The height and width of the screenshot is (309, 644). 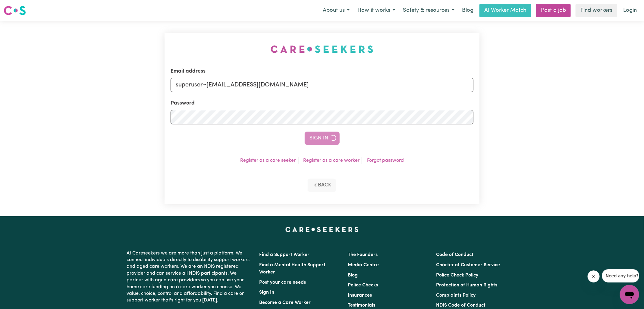 What do you see at coordinates (457, 275) in the screenshot?
I see `a: Police Check Policy` at bounding box center [457, 275].